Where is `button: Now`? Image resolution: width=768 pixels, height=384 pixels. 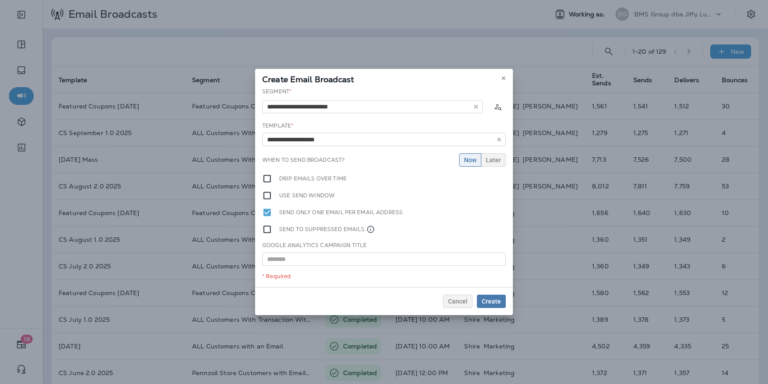
button: Now is located at coordinates (470, 160).